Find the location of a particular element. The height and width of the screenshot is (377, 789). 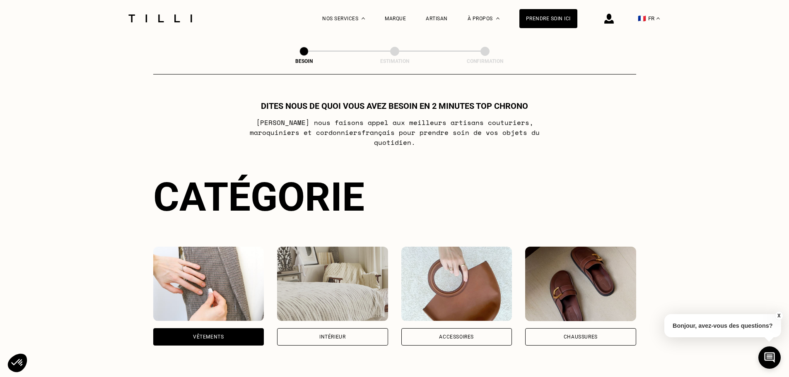

div: Prendre soin ici is located at coordinates (548, 19).